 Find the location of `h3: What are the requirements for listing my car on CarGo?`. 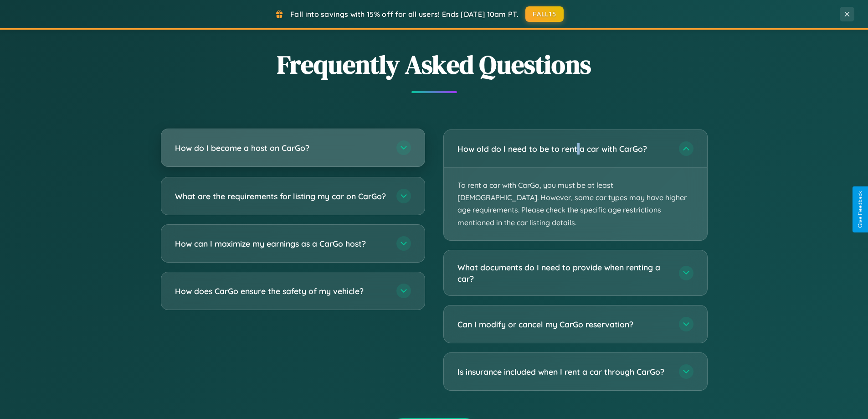

h3: What are the requirements for listing my car on CarGo? is located at coordinates (281, 196).